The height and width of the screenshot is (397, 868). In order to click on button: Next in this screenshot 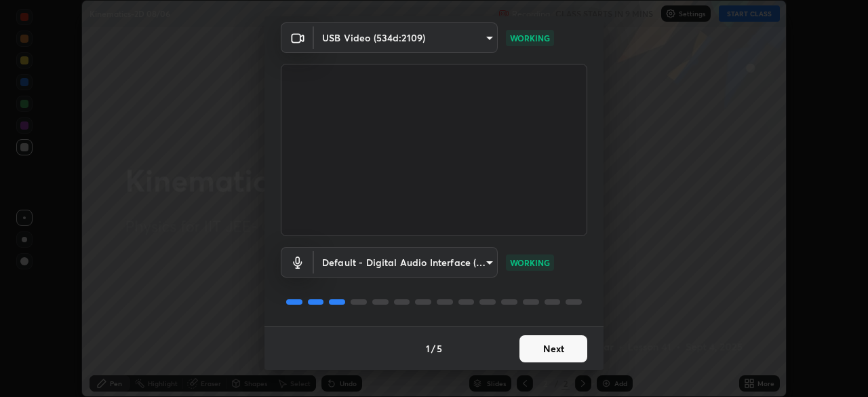, I will do `click(553, 349)`.